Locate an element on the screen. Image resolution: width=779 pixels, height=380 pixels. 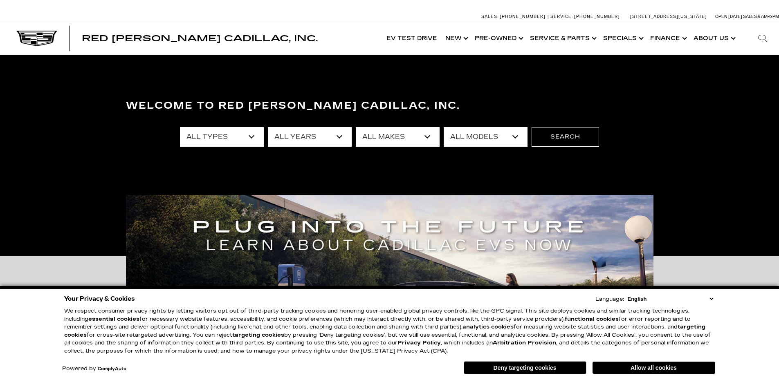
strong: analytics cookies is located at coordinates (488, 327).